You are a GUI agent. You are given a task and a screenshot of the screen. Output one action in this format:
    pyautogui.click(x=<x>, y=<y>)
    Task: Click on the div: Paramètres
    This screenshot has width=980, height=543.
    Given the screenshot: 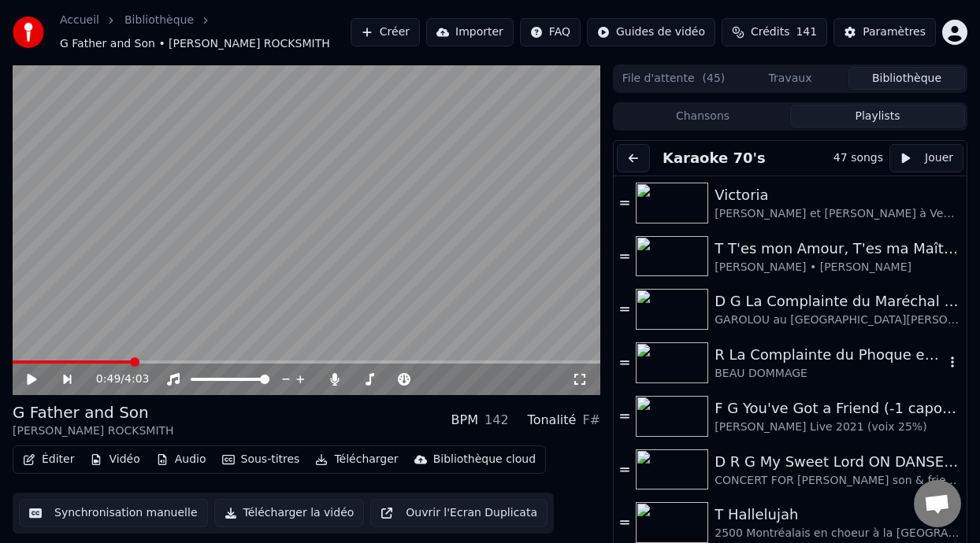 What is the action you would take?
    pyautogui.click(x=893, y=32)
    